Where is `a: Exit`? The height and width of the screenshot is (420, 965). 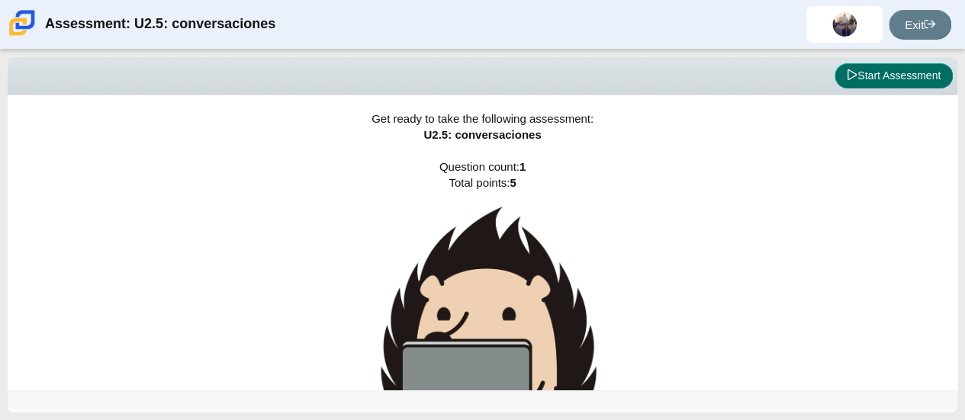
a: Exit is located at coordinates (920, 24).